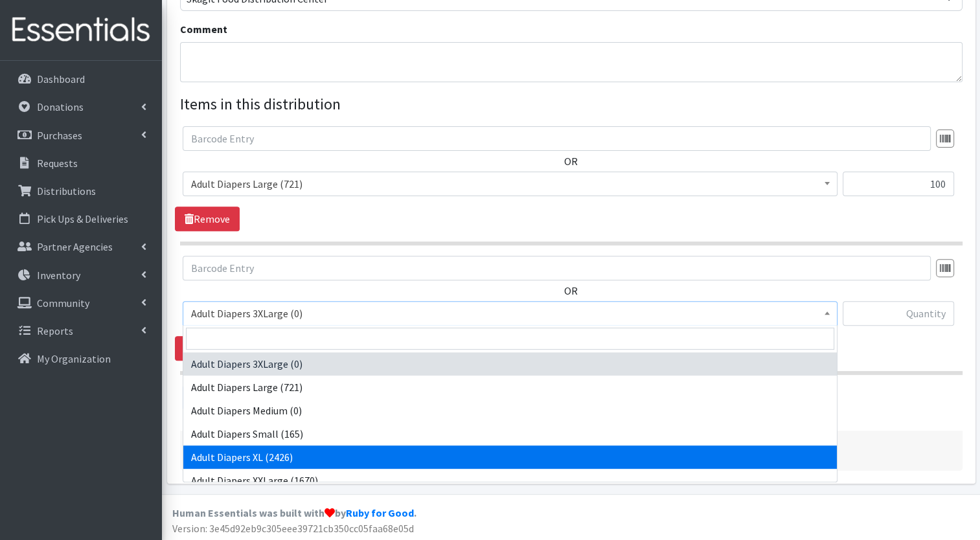  What do you see at coordinates (81, 303) in the screenshot?
I see `a: Community` at bounding box center [81, 303].